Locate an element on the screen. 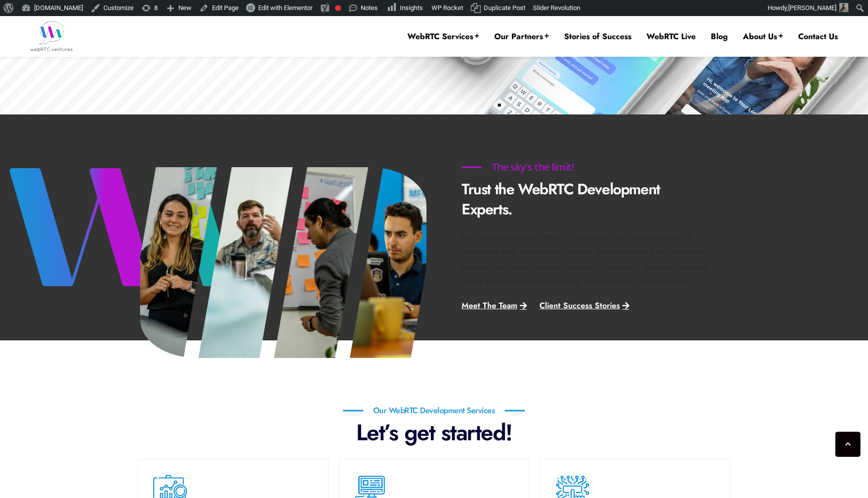 The height and width of the screenshot is (498, 868). span: Meet The Team is located at coordinates (490, 306).